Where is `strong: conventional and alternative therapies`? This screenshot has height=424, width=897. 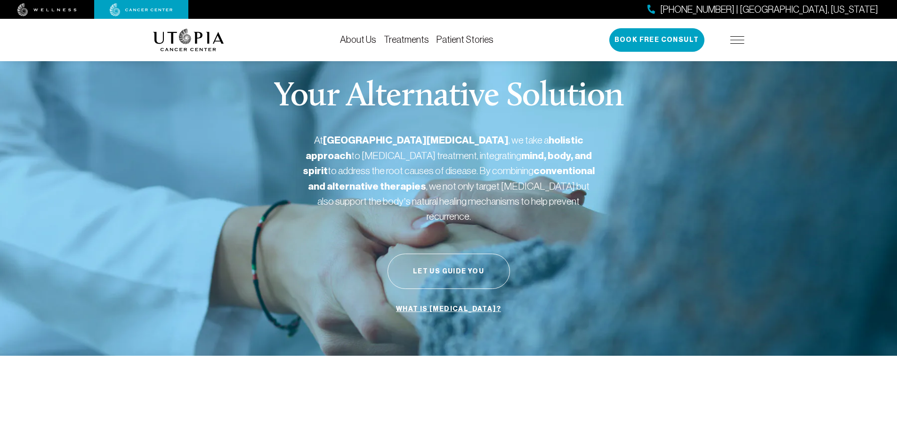 strong: conventional and alternative therapies is located at coordinates (451, 178).